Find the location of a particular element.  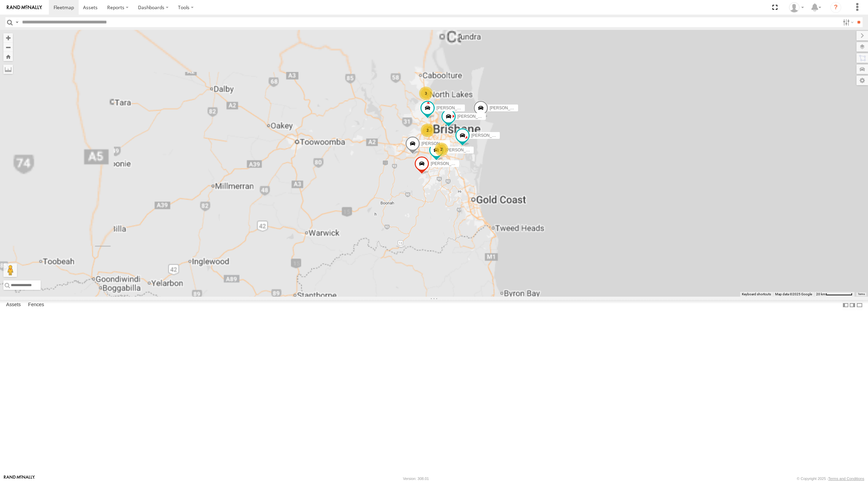

label: Assets is located at coordinates (13, 305).